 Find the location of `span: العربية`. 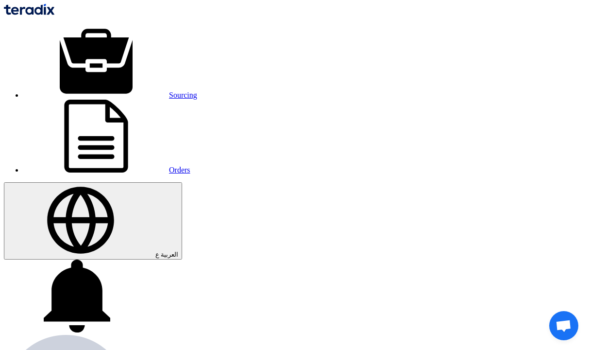

span: العربية is located at coordinates (170, 254).